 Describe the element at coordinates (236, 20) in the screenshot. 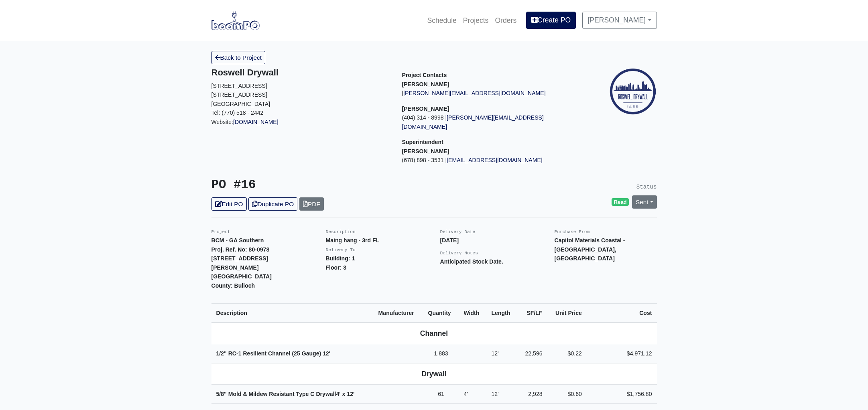

I see `img: boomPO` at that location.